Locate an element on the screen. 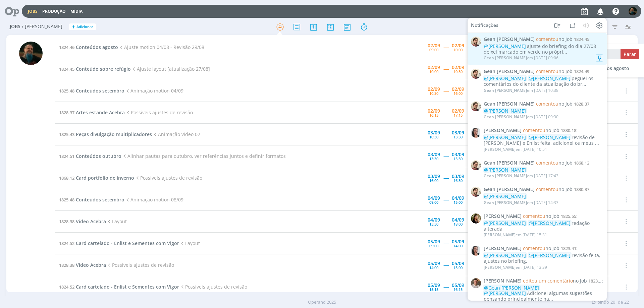 The width and height of the screenshot is (644, 308). span: 20 is located at coordinates (613, 302).